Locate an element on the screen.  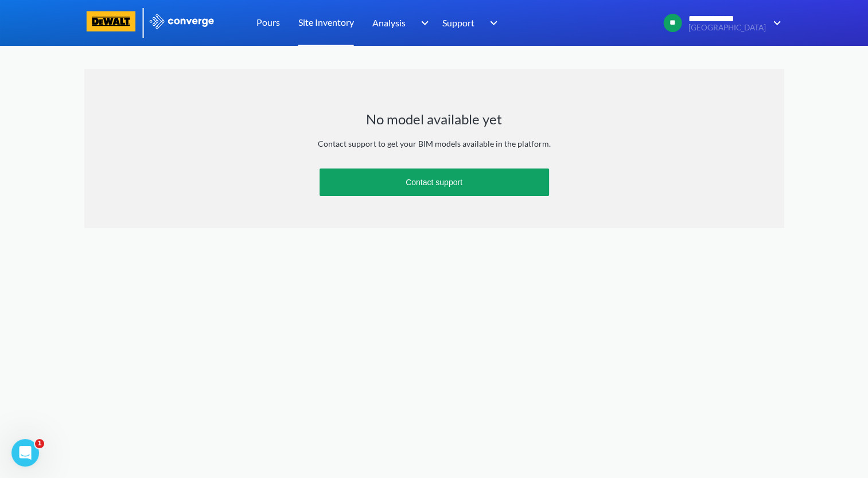
span: 1 is located at coordinates (40, 444).